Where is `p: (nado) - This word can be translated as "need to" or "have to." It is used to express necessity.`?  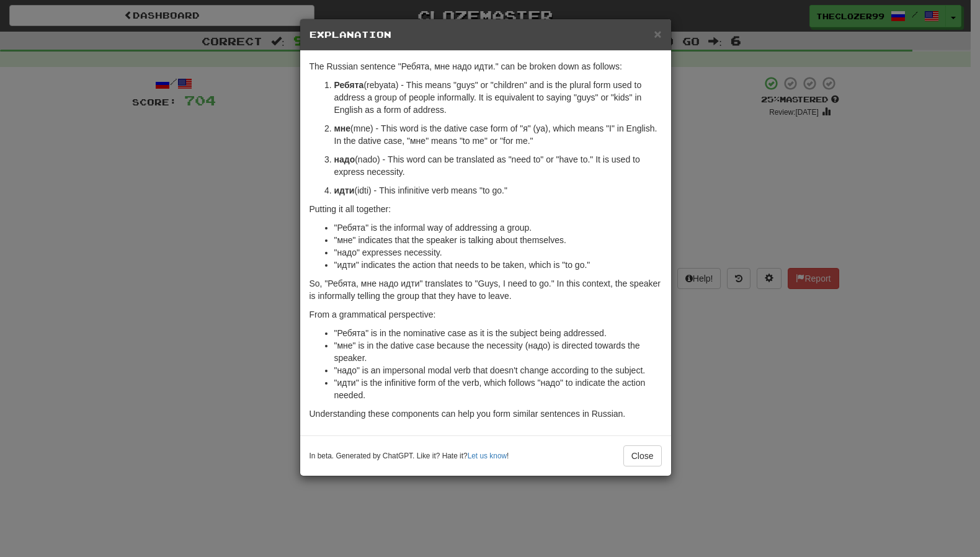
p: (nado) - This word can be translated as "need to" or "have to." It is used to express necessity. is located at coordinates (498, 166).